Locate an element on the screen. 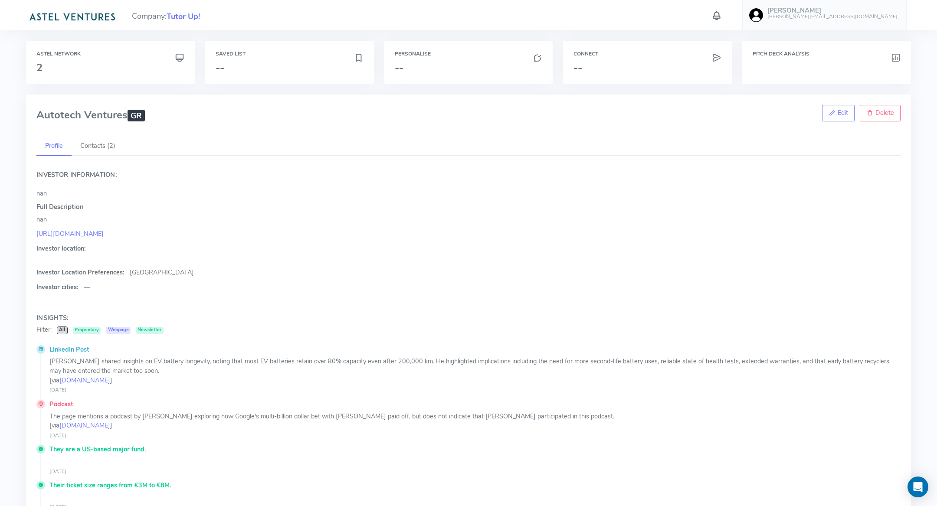 The height and width of the screenshot is (506, 937). span: Investor cities: is located at coordinates (57, 287).